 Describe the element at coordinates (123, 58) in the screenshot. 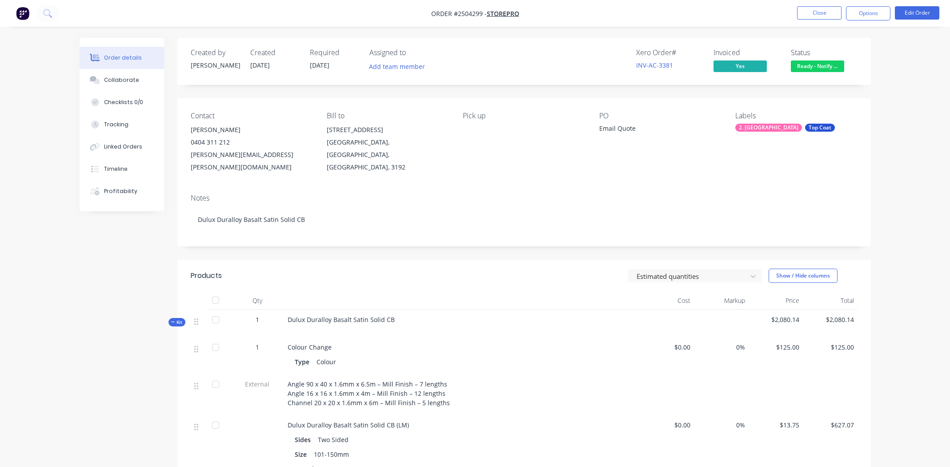

I see `div: Order details` at that location.